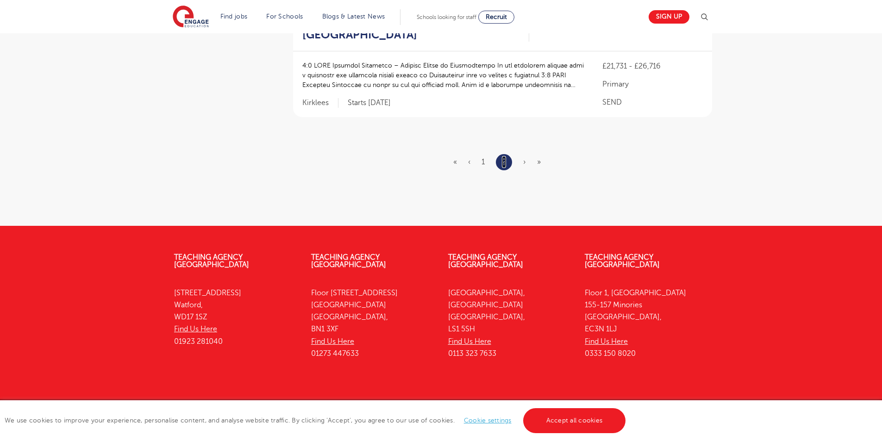 The height and width of the screenshot is (441, 882). I want to click on p: £21,731 - £26,716, so click(652, 66).